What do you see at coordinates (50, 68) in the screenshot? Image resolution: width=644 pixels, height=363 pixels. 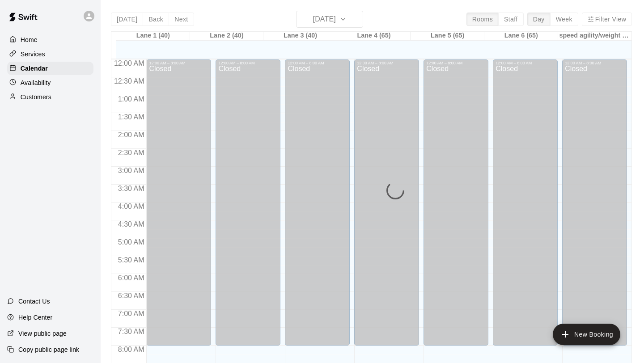 I see `div: Calendar` at bounding box center [50, 68].